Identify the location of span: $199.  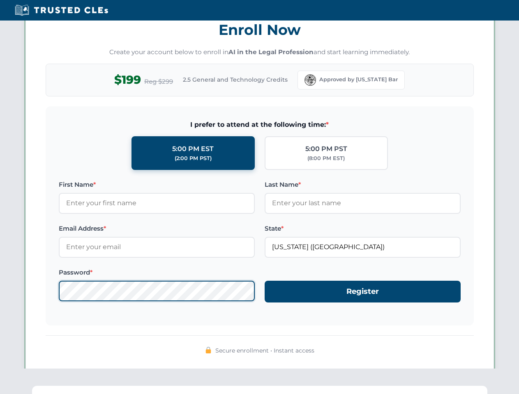
(127, 80).